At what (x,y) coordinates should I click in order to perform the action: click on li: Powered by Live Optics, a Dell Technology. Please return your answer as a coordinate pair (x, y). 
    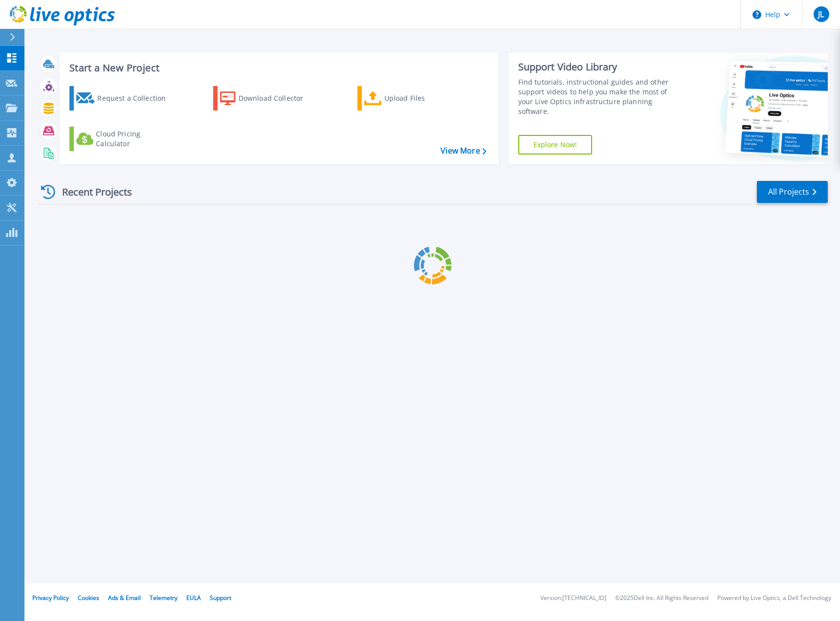
    Looking at the image, I should click on (774, 598).